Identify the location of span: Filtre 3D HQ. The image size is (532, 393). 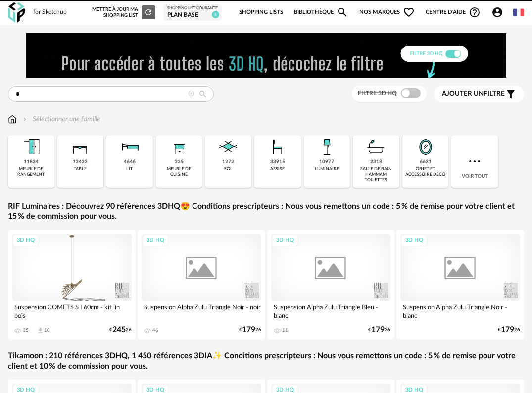
(377, 93).